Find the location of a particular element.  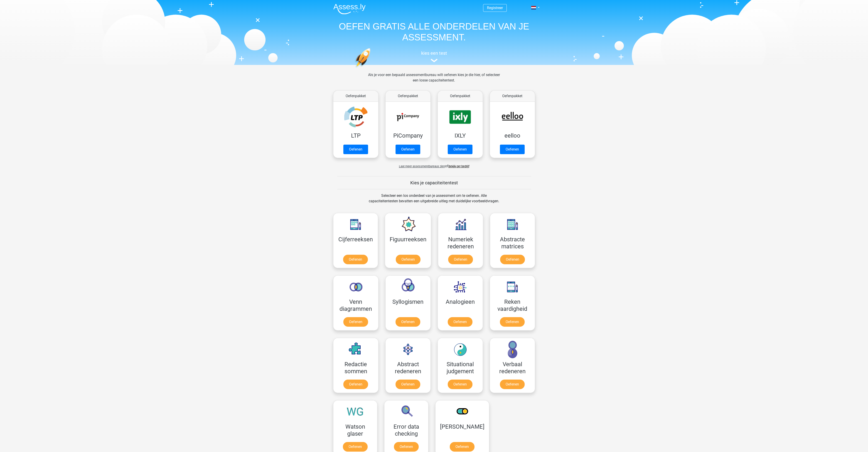

div: of is located at coordinates (434, 165).